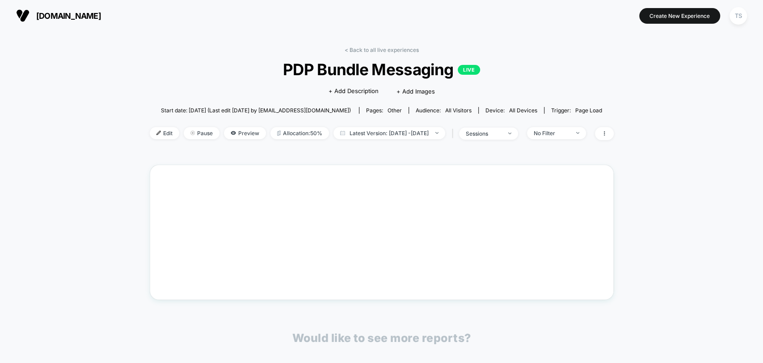  What do you see at coordinates (23, 16) in the screenshot?
I see `img: Visually logo` at bounding box center [23, 16].